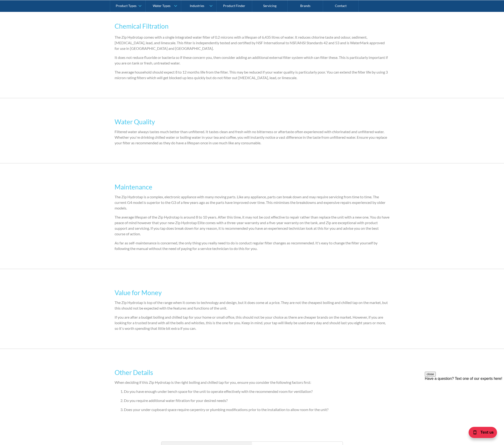 This screenshot has width=504, height=445. Describe the element at coordinates (257, 391) in the screenshot. I see `li: Do you have enough under bench space for the unit to operate effectively with the recommended roo...` at that location.